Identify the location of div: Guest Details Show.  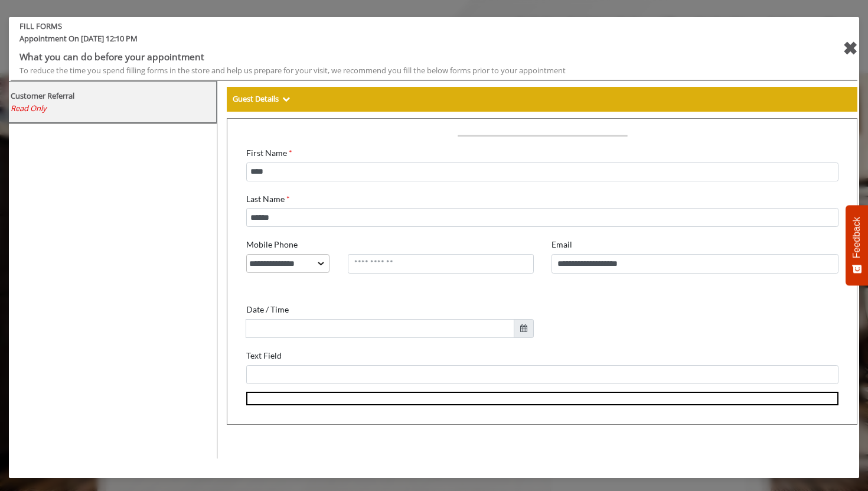
(542, 99).